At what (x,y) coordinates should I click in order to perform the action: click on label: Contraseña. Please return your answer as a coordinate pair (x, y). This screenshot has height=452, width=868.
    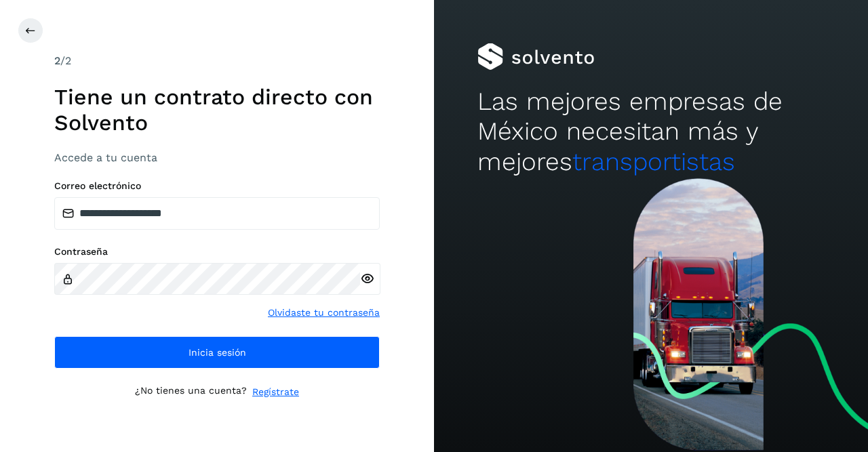
    Looking at the image, I should click on (217, 251).